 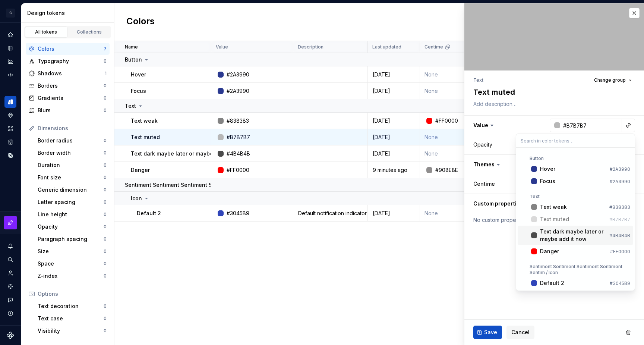 What do you see at coordinates (576, 197) in the screenshot?
I see `div: Text` at bounding box center [576, 197].